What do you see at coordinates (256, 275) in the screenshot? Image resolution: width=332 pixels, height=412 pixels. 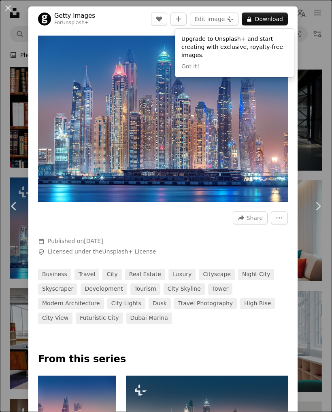 I see `a: night city` at bounding box center [256, 275].